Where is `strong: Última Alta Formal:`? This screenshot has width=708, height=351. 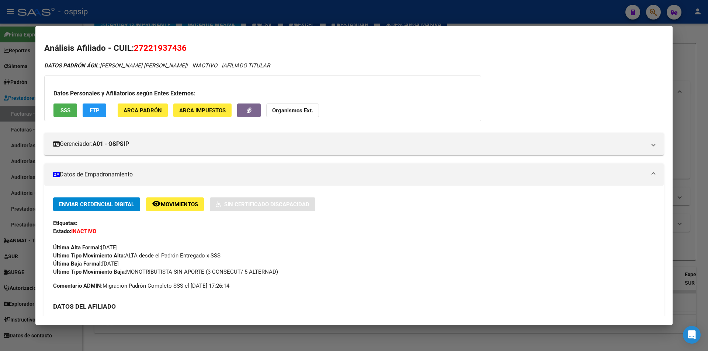
strong: Última Alta Formal: is located at coordinates (77, 248).